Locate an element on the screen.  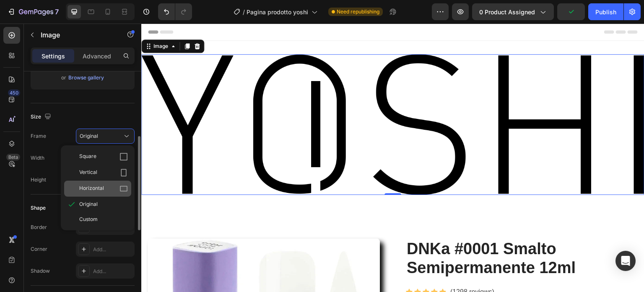
p: Advanced is located at coordinates (97, 55).